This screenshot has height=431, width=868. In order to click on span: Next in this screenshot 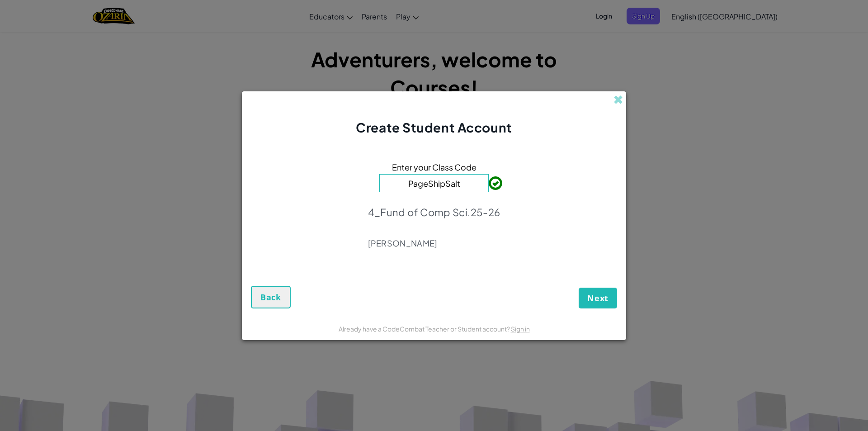, I will do `click(597, 298)`.